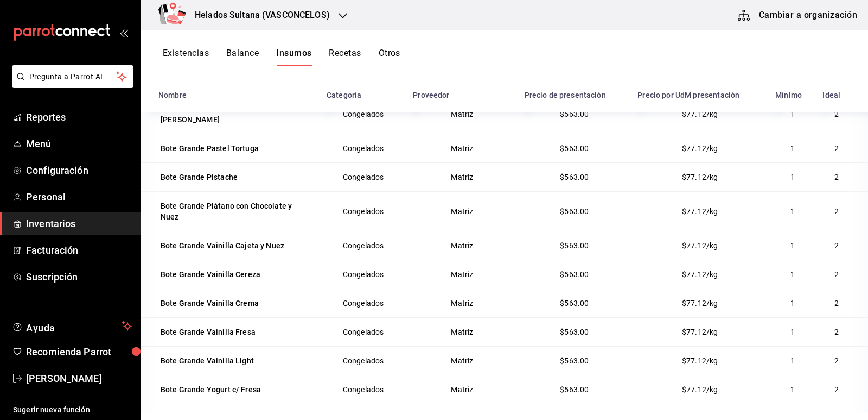  Describe the element at coordinates (199, 177) in the screenshot. I see `div: Bote Grande Pistache` at that location.